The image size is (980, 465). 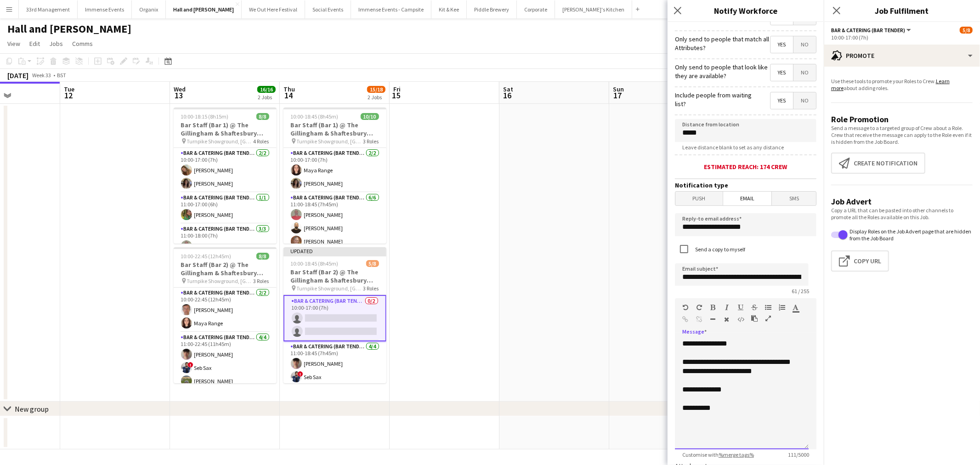 What do you see at coordinates (782, 307) in the screenshot?
I see `button: Ordered List` at bounding box center [782, 307].